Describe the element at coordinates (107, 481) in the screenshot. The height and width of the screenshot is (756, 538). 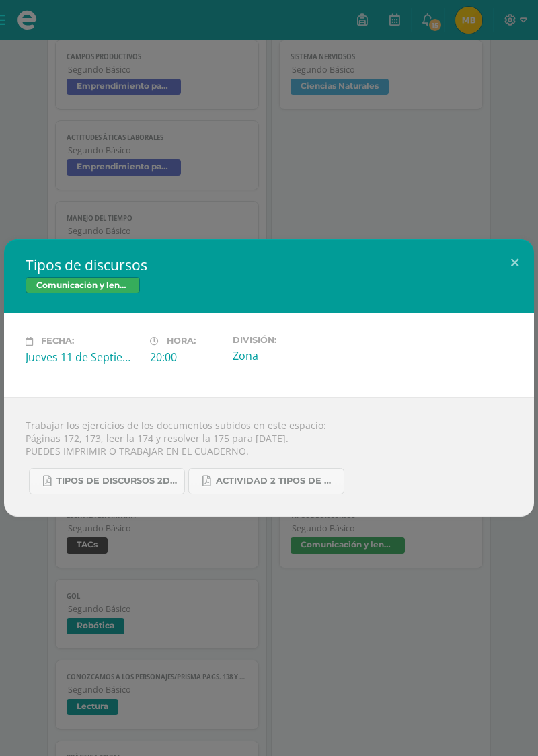
I see `a: Tipos de discursos 2do. Bás..pdf` at that location.